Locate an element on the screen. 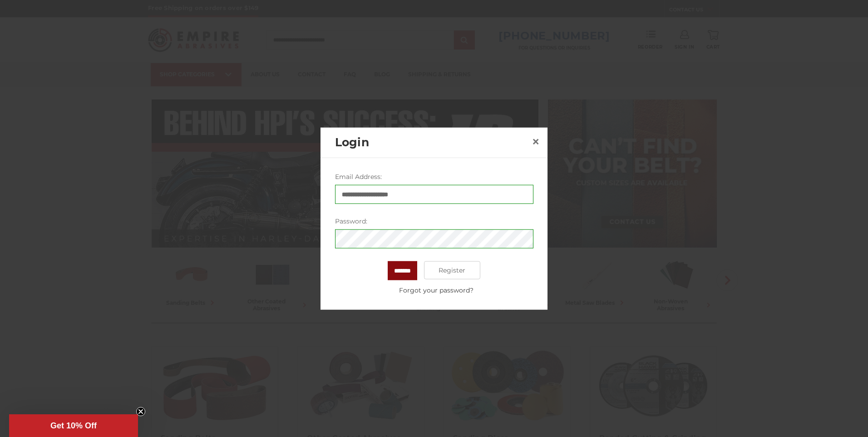  button: Close teaser is located at coordinates (140, 411).